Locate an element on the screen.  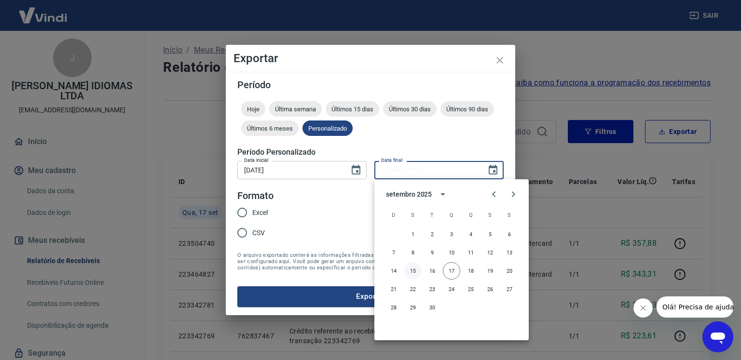
button: 6 is located at coordinates (509, 234).